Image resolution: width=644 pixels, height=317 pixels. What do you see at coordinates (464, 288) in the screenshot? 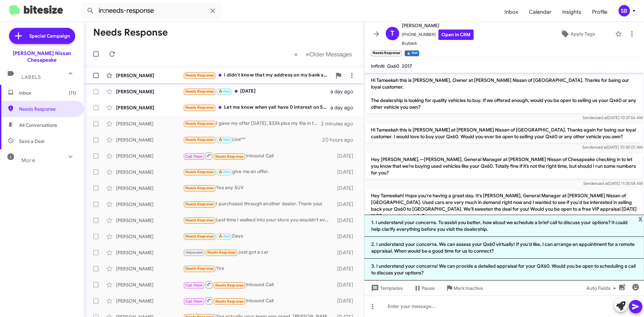
I see `button: Mark Inactive` at bounding box center [464, 288].